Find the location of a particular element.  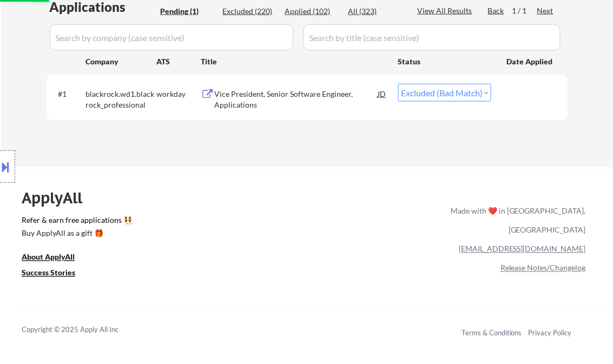

input: Search by title (case sensitive) is located at coordinates (432, 37).